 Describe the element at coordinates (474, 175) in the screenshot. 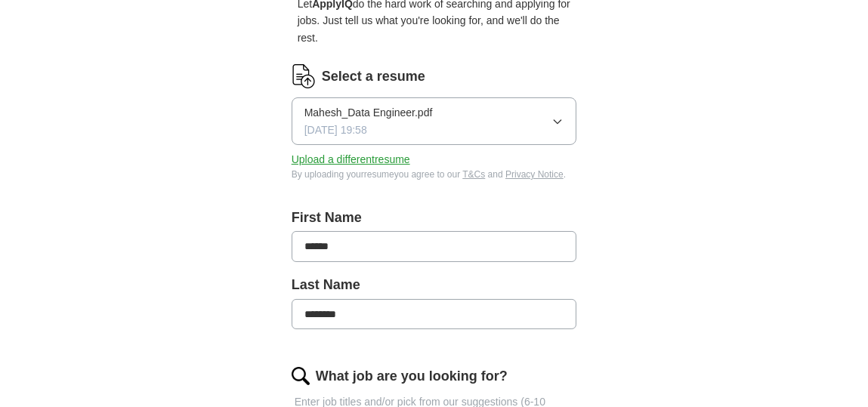

I see `a: T&Cs` at that location.